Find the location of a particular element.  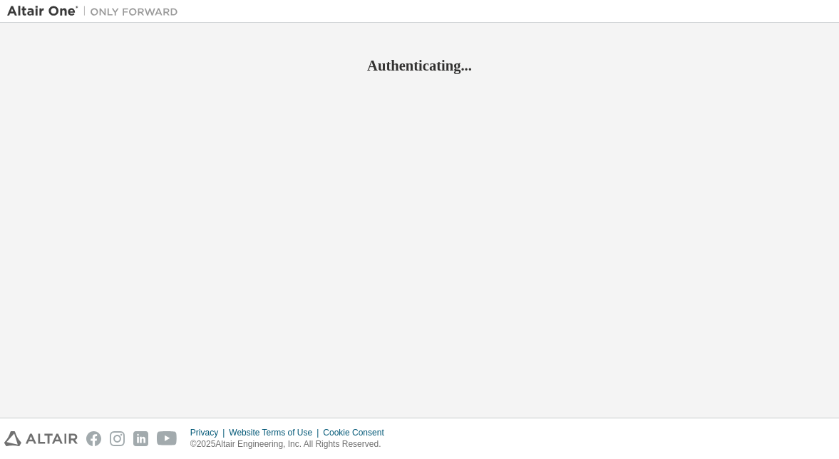

img: facebook.svg is located at coordinates (93, 439).